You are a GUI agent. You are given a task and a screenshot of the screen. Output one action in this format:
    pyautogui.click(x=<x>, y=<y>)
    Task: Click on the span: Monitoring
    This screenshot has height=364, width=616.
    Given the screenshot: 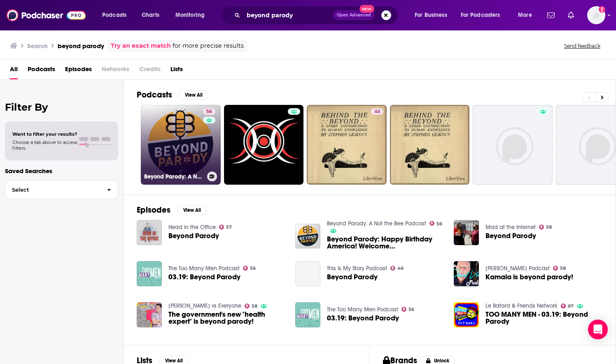 What is the action you would take?
    pyautogui.click(x=190, y=15)
    